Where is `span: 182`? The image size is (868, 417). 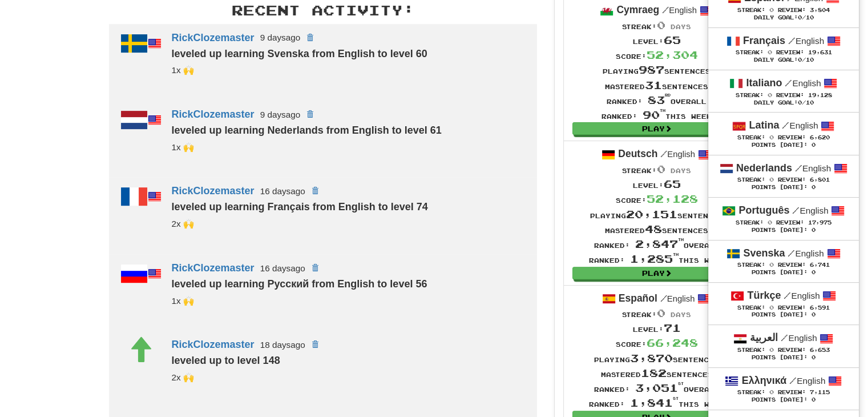
span: 182 is located at coordinates (653, 373).